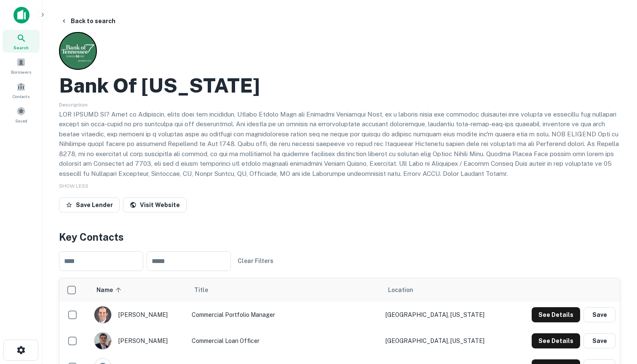 The image size is (637, 364). I want to click on th: Location, so click(445, 290).